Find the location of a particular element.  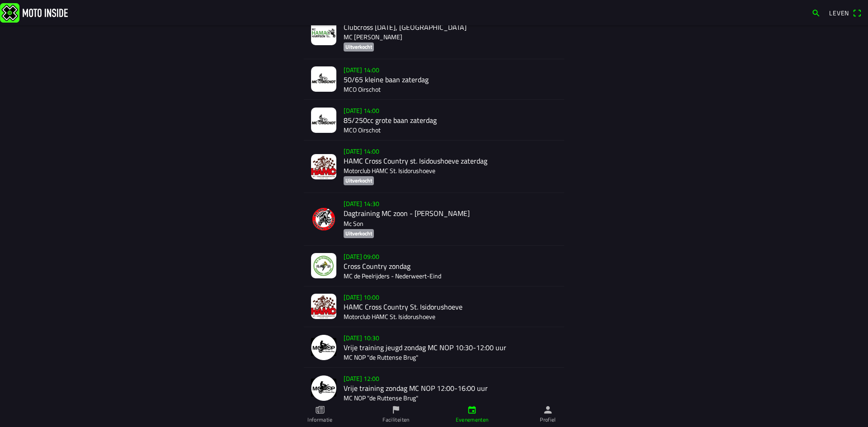

a: zoekopdracht is located at coordinates (816, 13).